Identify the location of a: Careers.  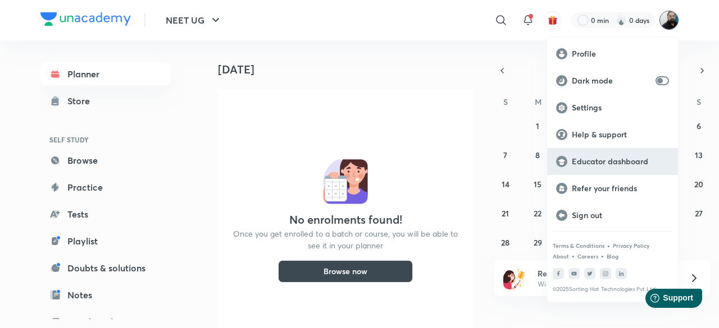
(587, 257).